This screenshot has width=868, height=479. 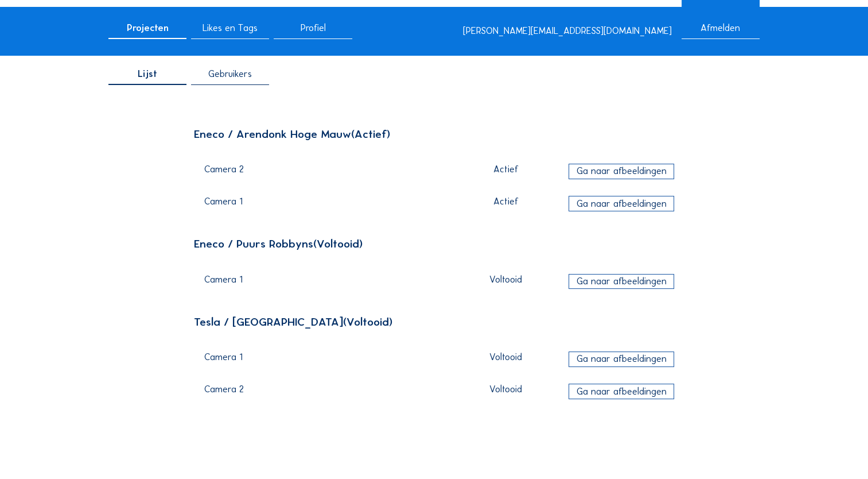 What do you see at coordinates (230, 28) in the screenshot?
I see `span: Likes en Tags` at bounding box center [230, 28].